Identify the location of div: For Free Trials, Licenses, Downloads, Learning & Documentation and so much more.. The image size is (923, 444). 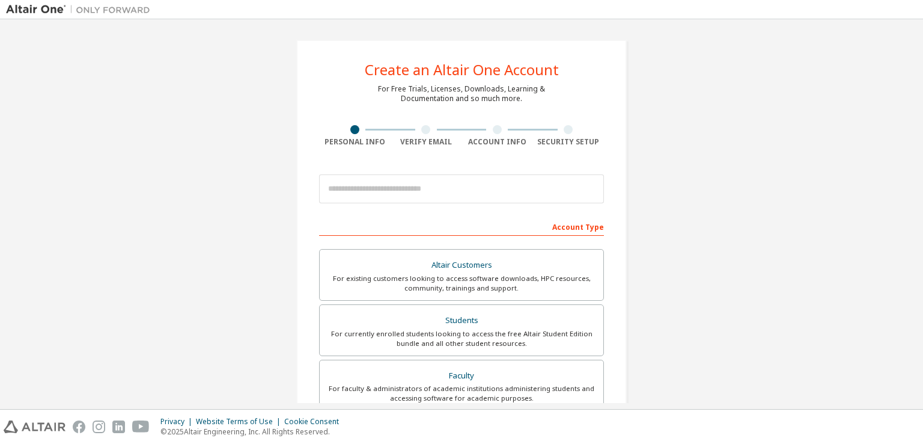
(462, 94).